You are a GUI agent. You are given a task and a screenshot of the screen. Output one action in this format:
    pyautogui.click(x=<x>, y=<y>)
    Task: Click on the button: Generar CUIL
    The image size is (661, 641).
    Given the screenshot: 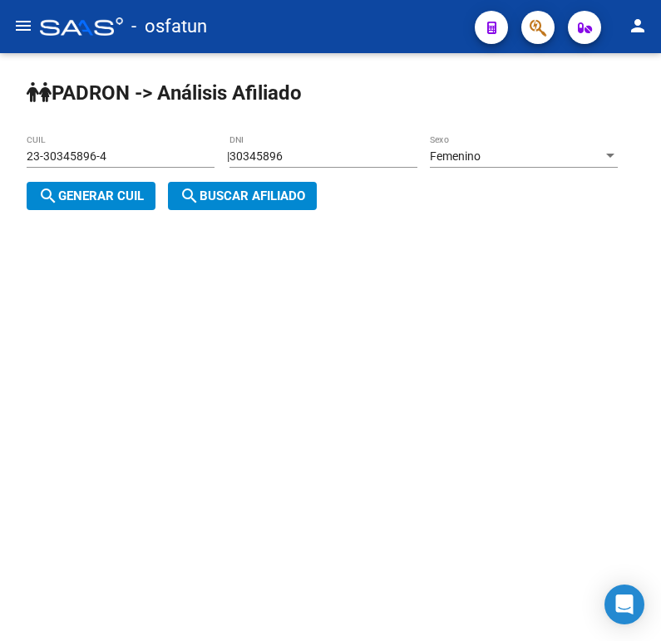 What is the action you would take?
    pyautogui.click(x=91, y=196)
    